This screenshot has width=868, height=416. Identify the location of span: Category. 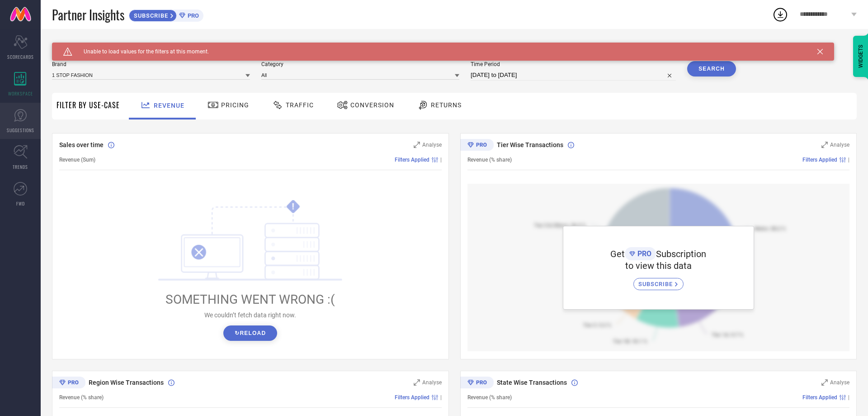
(361, 64).